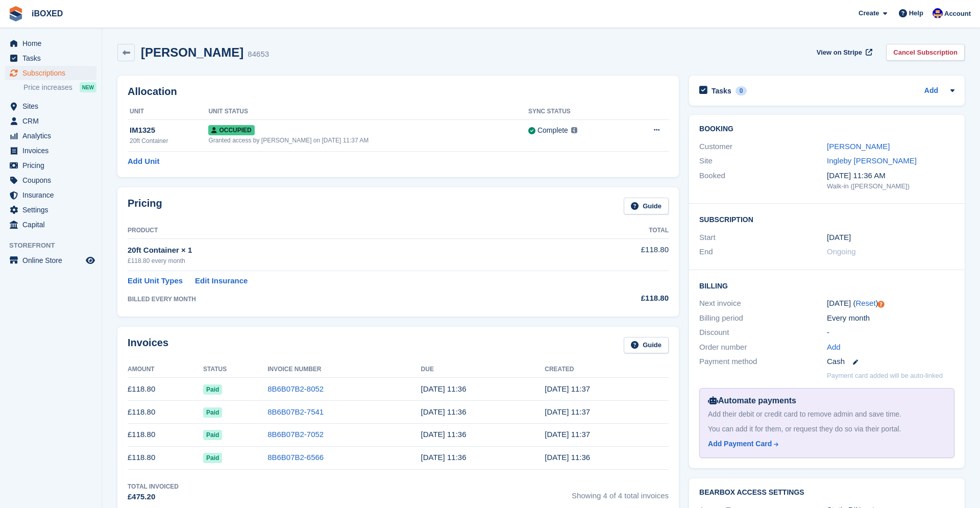  Describe the element at coordinates (843, 52) in the screenshot. I see `a: View on Stripe` at that location.